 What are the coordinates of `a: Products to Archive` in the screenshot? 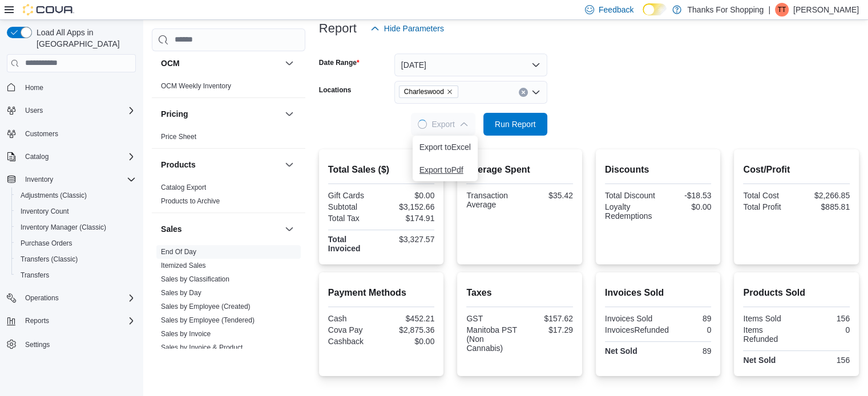 It's located at (190, 202).